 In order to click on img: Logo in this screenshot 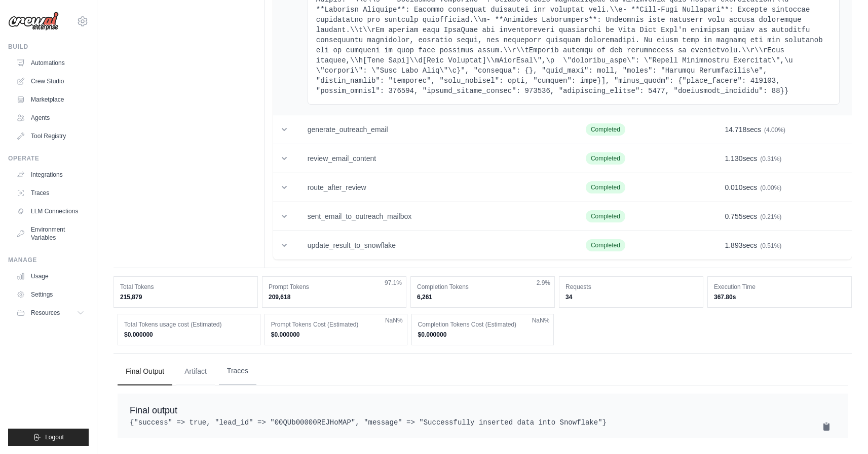, I will do `click(33, 22)`.